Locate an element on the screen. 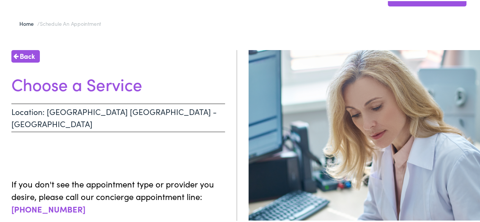 This screenshot has height=222, width=480. a: Back is located at coordinates (25, 55).